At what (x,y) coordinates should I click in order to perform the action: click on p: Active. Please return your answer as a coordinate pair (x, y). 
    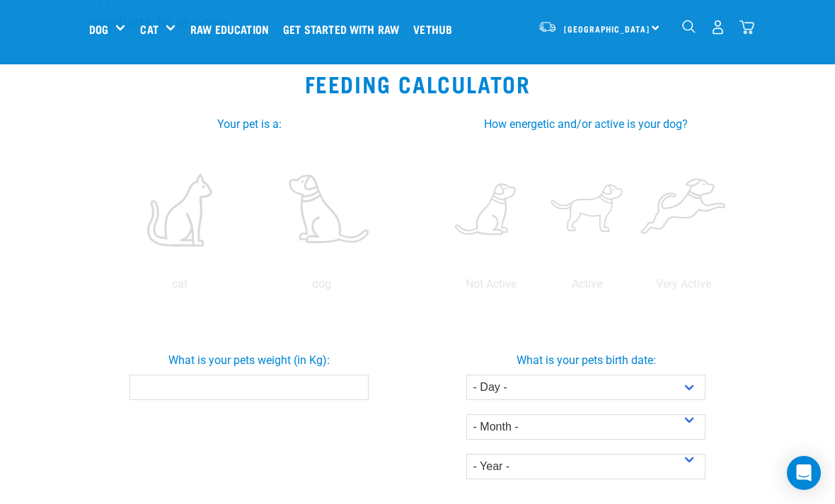
    Looking at the image, I should click on (587, 284).